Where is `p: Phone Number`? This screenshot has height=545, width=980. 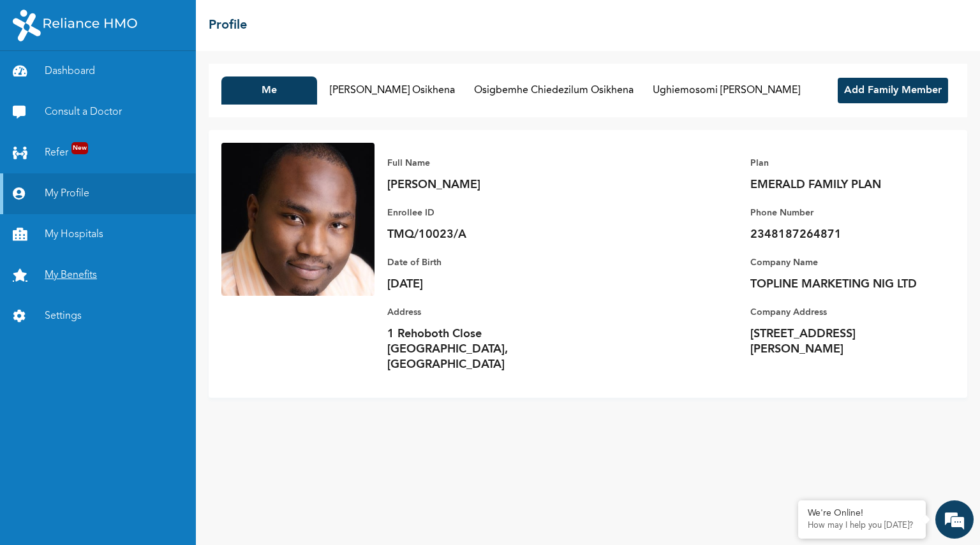 p: Phone Number is located at coordinates (840, 213).